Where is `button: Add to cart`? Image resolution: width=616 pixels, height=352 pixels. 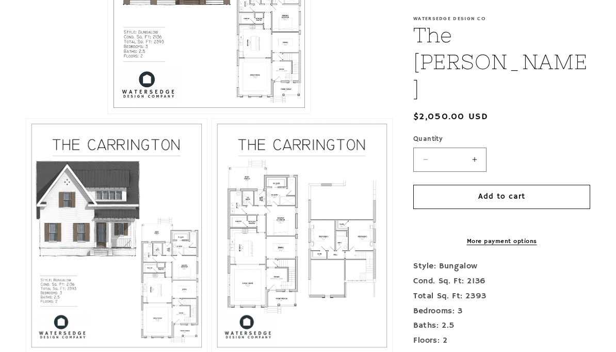 button: Add to cart is located at coordinates (502, 197).